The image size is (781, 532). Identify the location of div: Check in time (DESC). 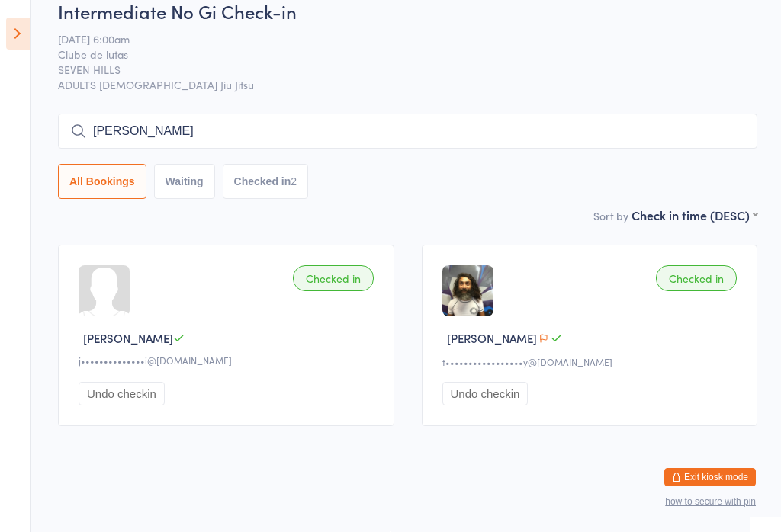
(694, 215).